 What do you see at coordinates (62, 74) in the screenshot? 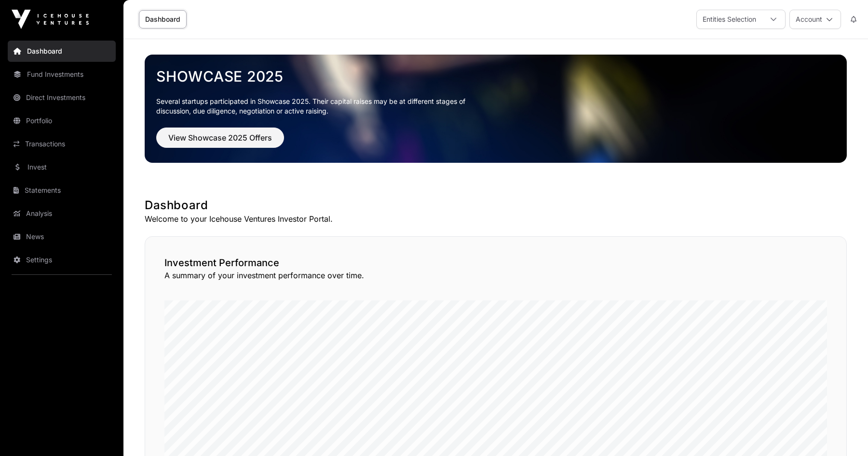
I see `a: Fund Investments` at bounding box center [62, 74].